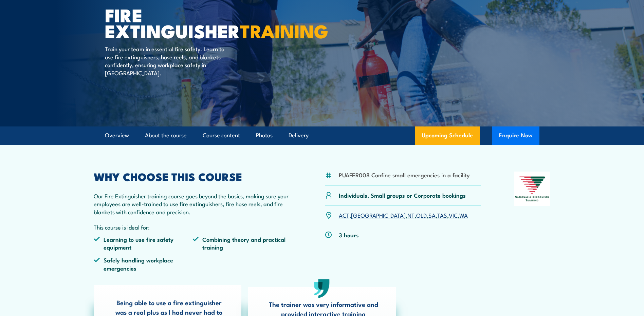 The height and width of the screenshot is (316, 644). Describe the element at coordinates (348, 235) in the screenshot. I see `p: 3 hours` at that location.